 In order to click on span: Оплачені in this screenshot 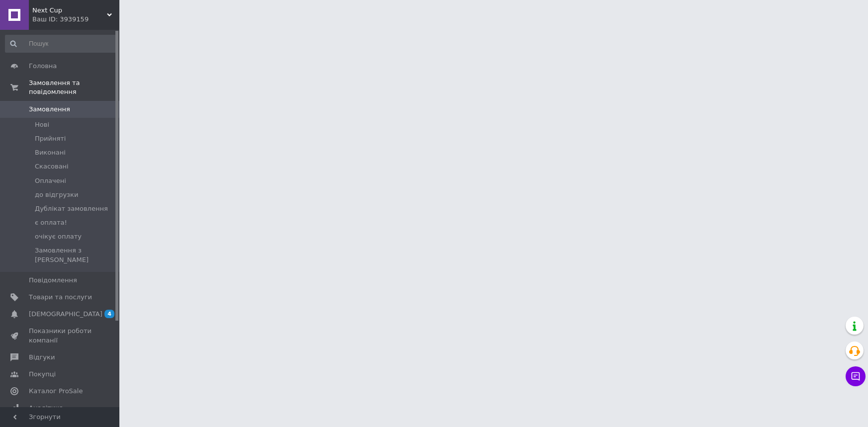, I will do `click(50, 181)`.